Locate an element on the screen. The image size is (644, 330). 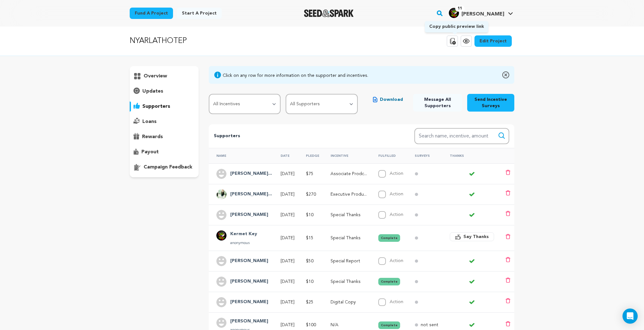
button: Download is located at coordinates (388, 100).